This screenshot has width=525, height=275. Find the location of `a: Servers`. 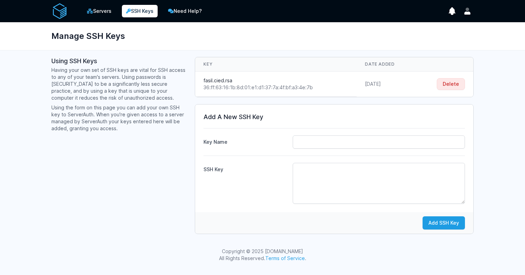

a: Servers is located at coordinates (99, 11).